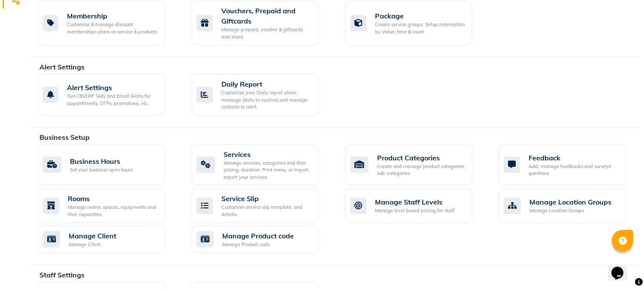 The width and height of the screenshot is (644, 289). Describe the element at coordinates (113, 16) in the screenshot. I see `div: Membership` at that location.